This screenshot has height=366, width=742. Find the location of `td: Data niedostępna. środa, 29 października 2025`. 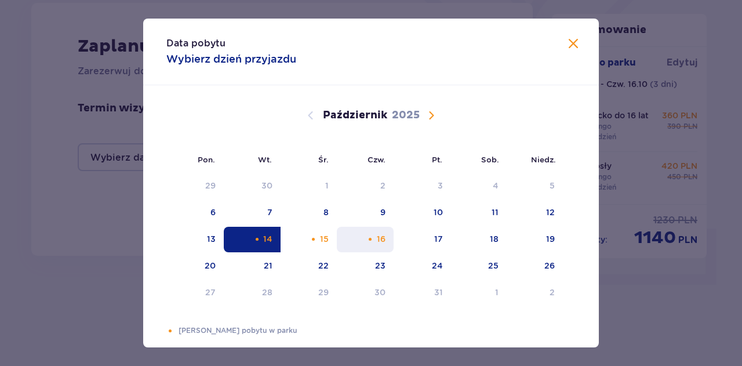

td: Data niedostępna. środa, 29 października 2025 is located at coordinates (309, 293).